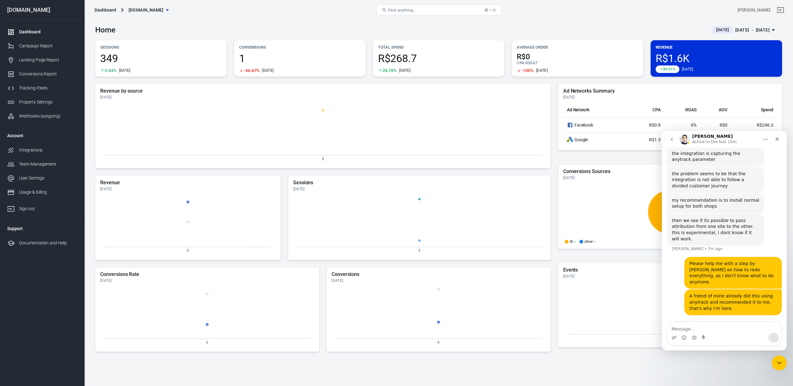 This screenshot has width=793, height=386. What do you see at coordinates (42, 136) in the screenshot?
I see `li: Account` at bounding box center [42, 136].